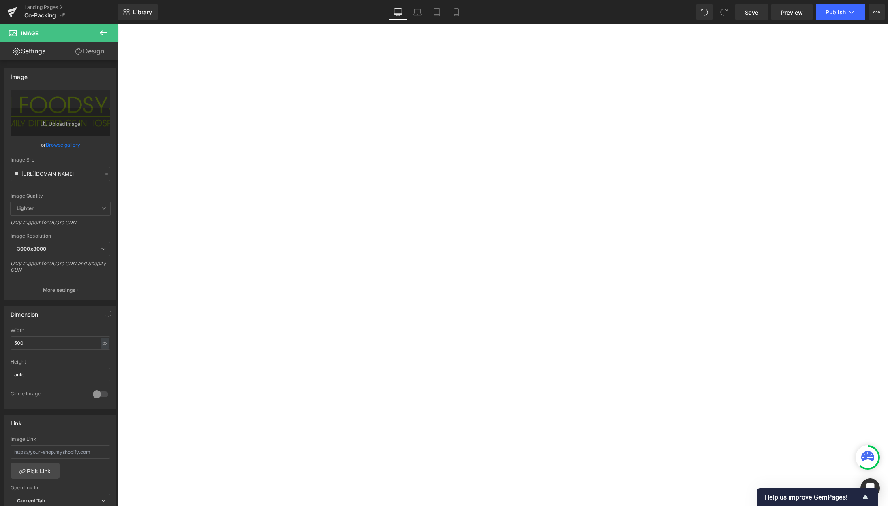 The height and width of the screenshot is (506, 888). I want to click on b: 3000x3000, so click(32, 249).